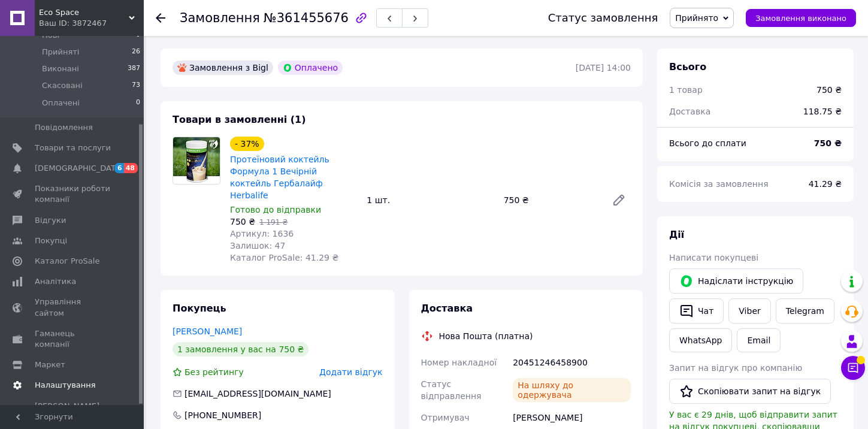 The height and width of the screenshot is (429, 868). What do you see at coordinates (280, 178) in the screenshot?
I see `a: Протеїновий коктейль Формула 1 Вечірній коктейль Гербалайф Herbalife` at bounding box center [280, 178].